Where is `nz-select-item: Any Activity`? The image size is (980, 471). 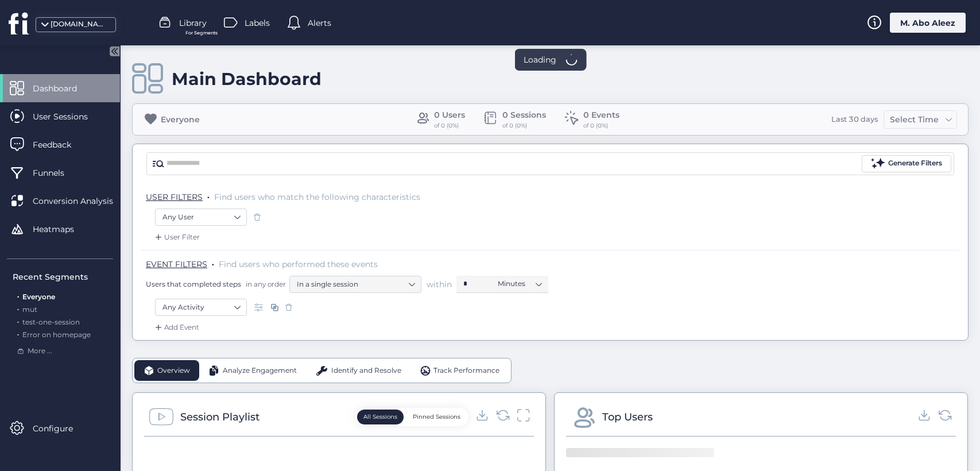
nz-select-item: Any Activity is located at coordinates (201, 307).